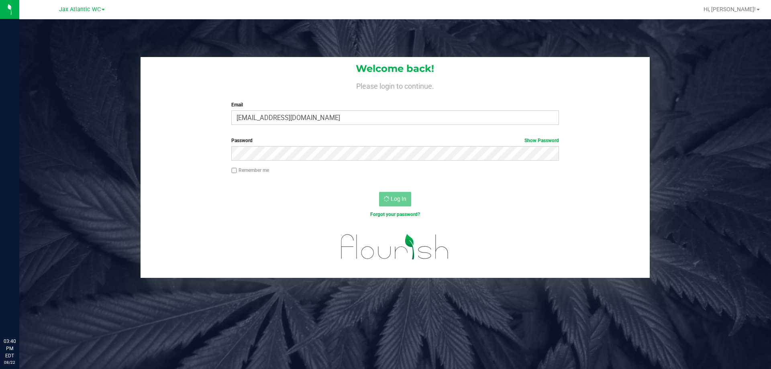  What do you see at coordinates (395, 105) in the screenshot?
I see `label: Email` at bounding box center [395, 105].